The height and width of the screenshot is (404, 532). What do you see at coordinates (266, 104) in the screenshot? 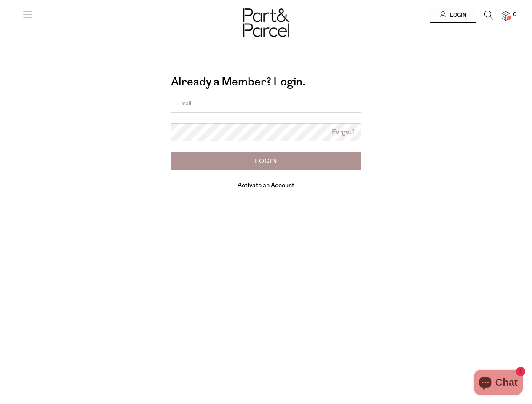
I see `input: Email` at bounding box center [266, 104].